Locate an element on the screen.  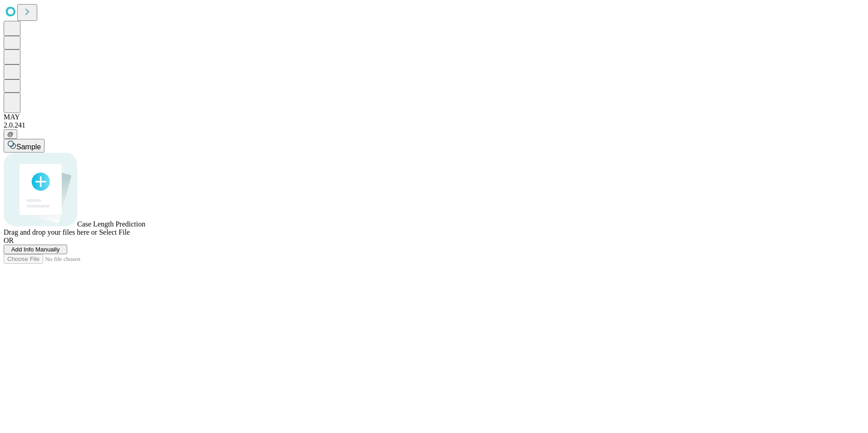
button: Sample is located at coordinates (24, 146).